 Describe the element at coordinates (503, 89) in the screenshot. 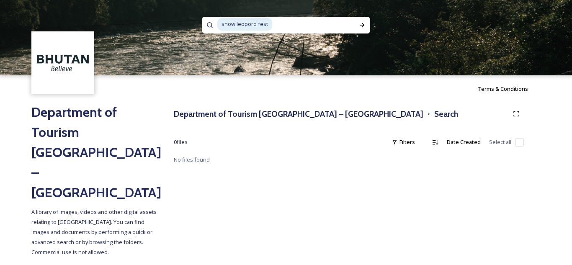

I see `span: Terms & Conditions` at that location.